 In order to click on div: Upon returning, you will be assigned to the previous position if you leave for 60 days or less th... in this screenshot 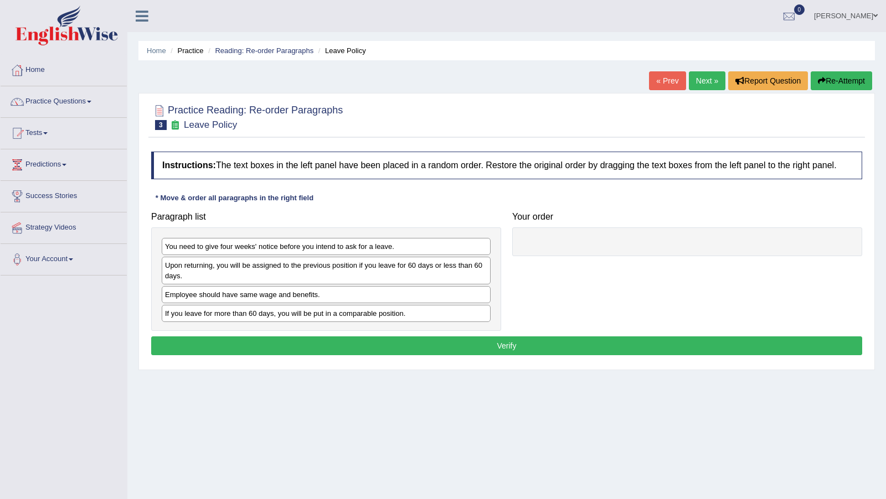, I will do `click(326, 271)`.